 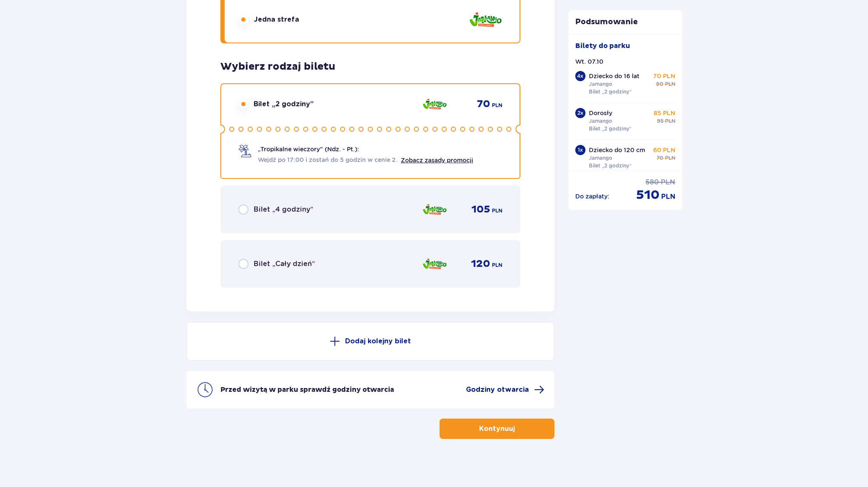 What do you see at coordinates (307, 390) in the screenshot?
I see `p: Przed wizytą w parku sprawdź godziny otwarcia` at bounding box center [307, 390].